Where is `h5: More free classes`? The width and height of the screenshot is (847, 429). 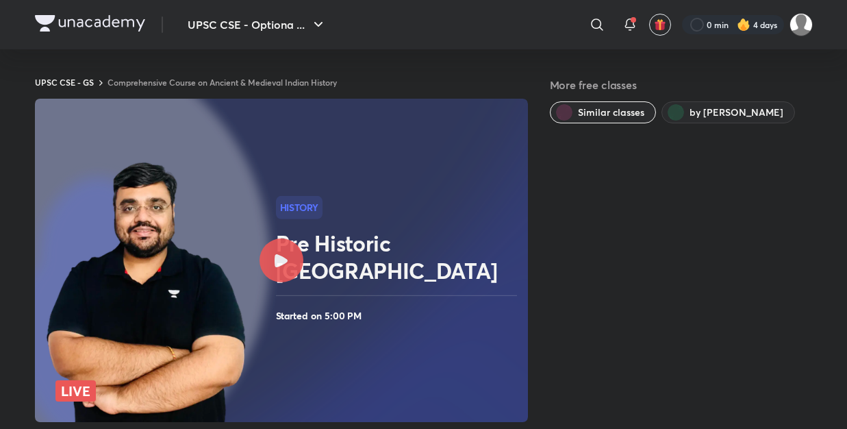 h5: More free classes is located at coordinates (682, 85).